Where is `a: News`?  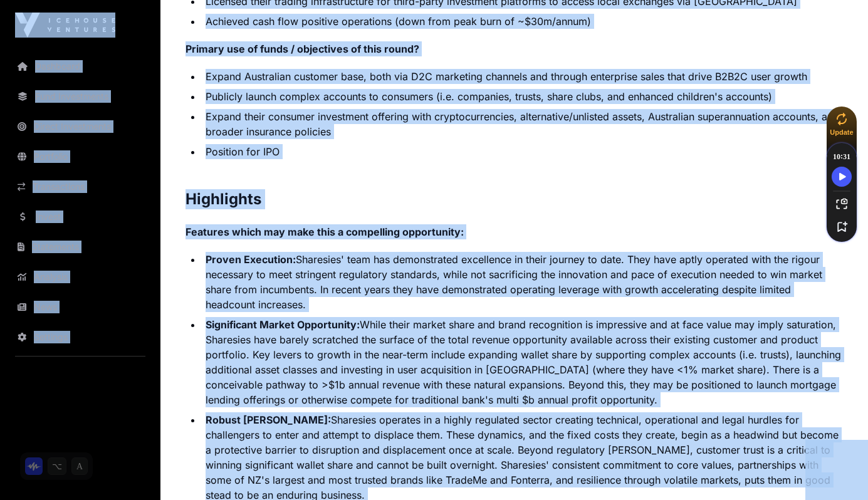 a: News is located at coordinates (81, 307).